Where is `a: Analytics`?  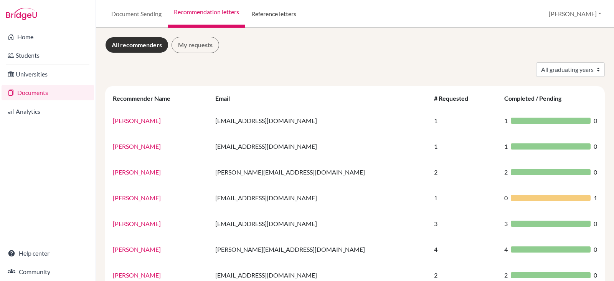
a: Analytics is located at coordinates (48, 111).